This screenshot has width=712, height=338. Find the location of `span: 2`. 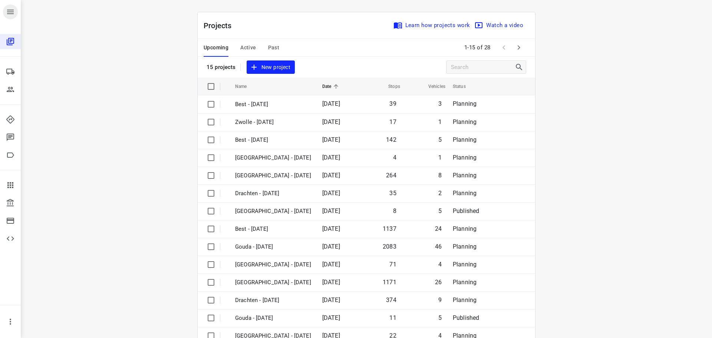

span: 2 is located at coordinates (440, 193).